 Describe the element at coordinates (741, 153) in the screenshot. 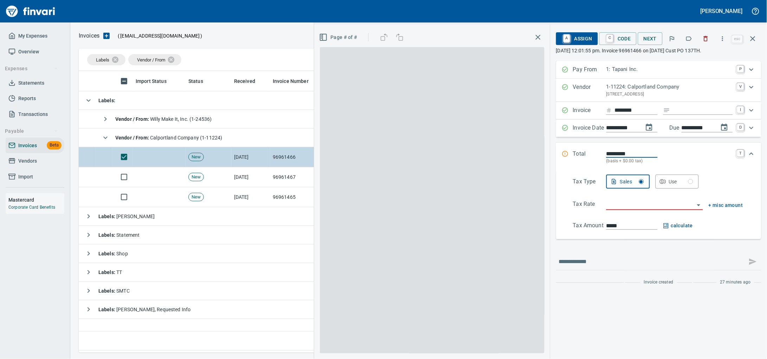

I see `a: T` at that location.